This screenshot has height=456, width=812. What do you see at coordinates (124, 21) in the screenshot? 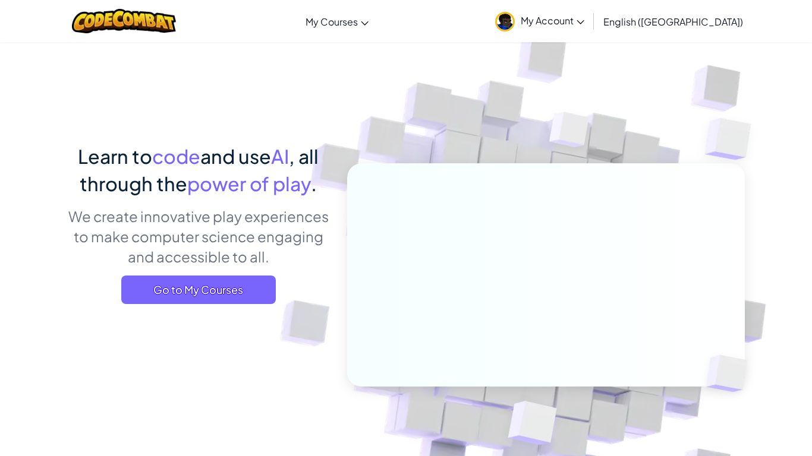
I see `a: CodeCombat logo` at bounding box center [124, 21].